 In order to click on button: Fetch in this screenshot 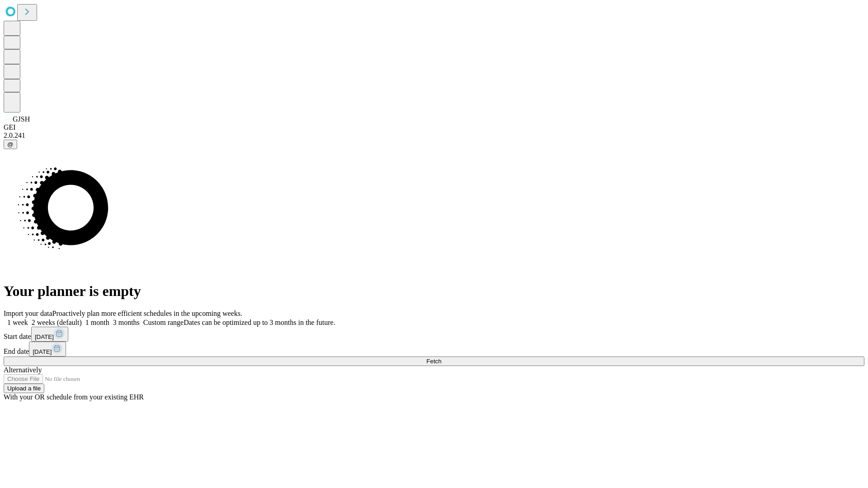, I will do `click(434, 361)`.